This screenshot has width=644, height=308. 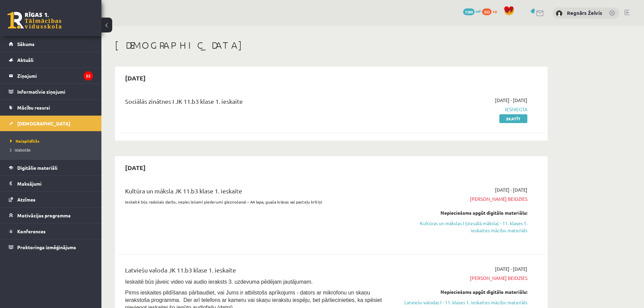 What do you see at coordinates (88, 76) in the screenshot?
I see `i: 22` at bounding box center [88, 76].